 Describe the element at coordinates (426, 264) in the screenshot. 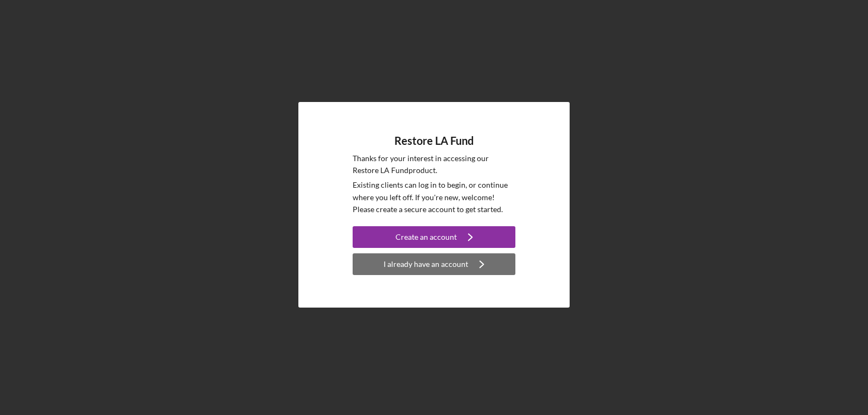

I see `div: I already have an account` at that location.